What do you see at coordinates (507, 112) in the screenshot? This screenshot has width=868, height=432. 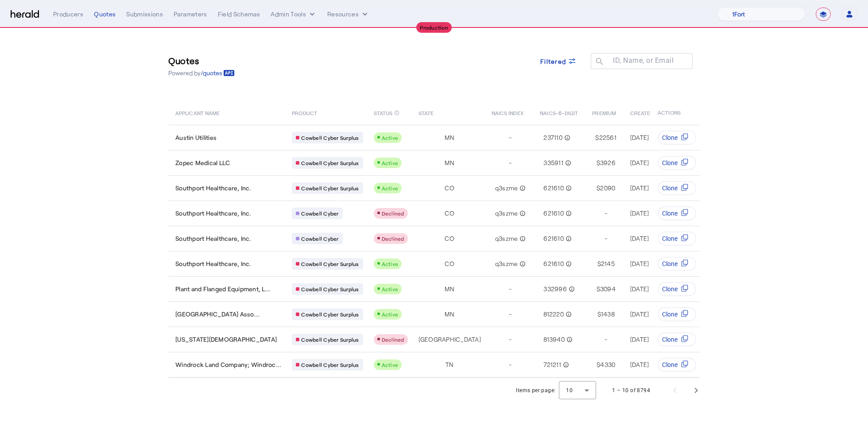 I see `span: NAICS INDEX` at bounding box center [507, 112].